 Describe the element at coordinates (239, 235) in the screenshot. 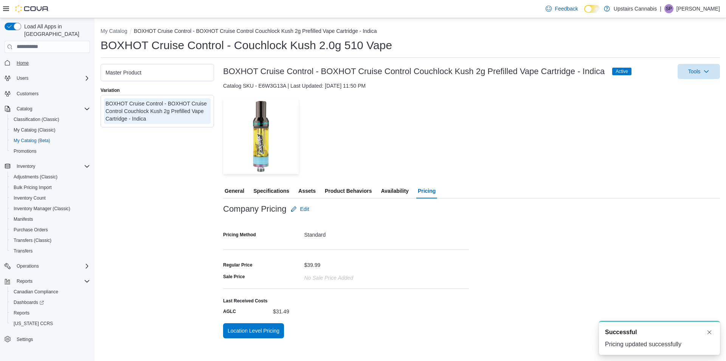

I see `label: Pricing Method` at that location.